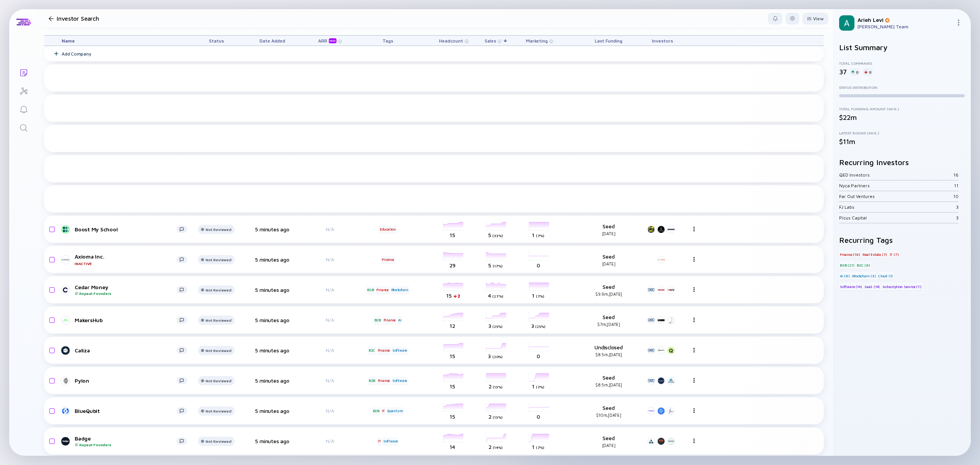 The image size is (980, 465). Describe the element at coordinates (125, 259) in the screenshot. I see `div: Axioma Inc.` at that location.